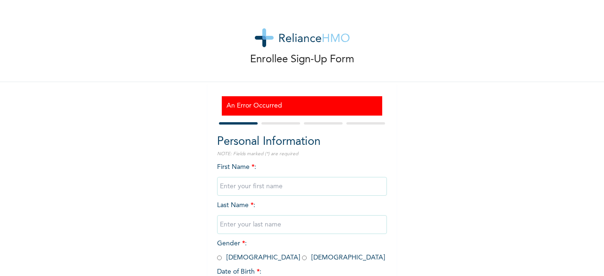 The height and width of the screenshot is (276, 604). I want to click on input: Enter your first name, so click(302, 186).